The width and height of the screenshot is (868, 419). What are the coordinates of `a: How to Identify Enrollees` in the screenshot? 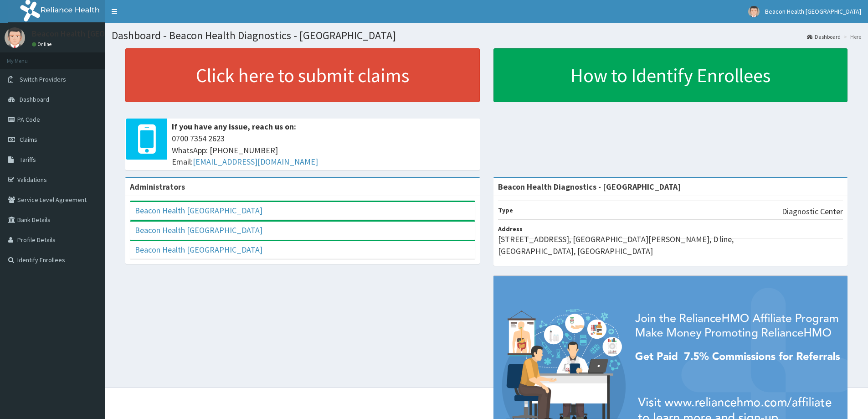 It's located at (671, 75).